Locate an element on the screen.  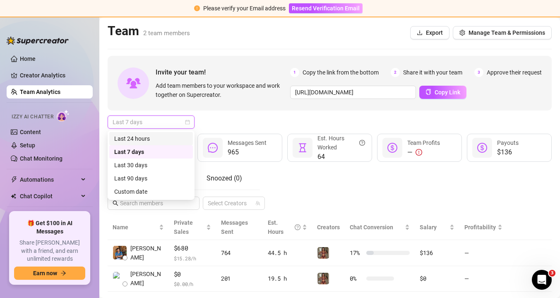
div: Custom date is located at coordinates (151, 192).